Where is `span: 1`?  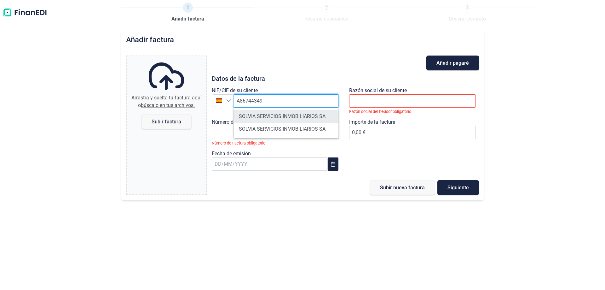
span: 1 is located at coordinates (188, 8).